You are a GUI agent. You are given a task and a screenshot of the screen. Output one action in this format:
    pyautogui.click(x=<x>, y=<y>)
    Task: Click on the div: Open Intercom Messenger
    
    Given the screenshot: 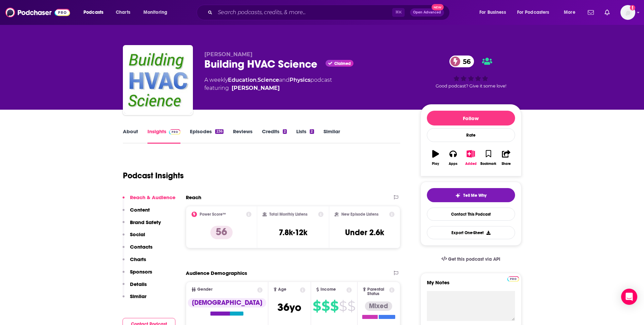 What is the action you would take?
    pyautogui.click(x=629, y=297)
    